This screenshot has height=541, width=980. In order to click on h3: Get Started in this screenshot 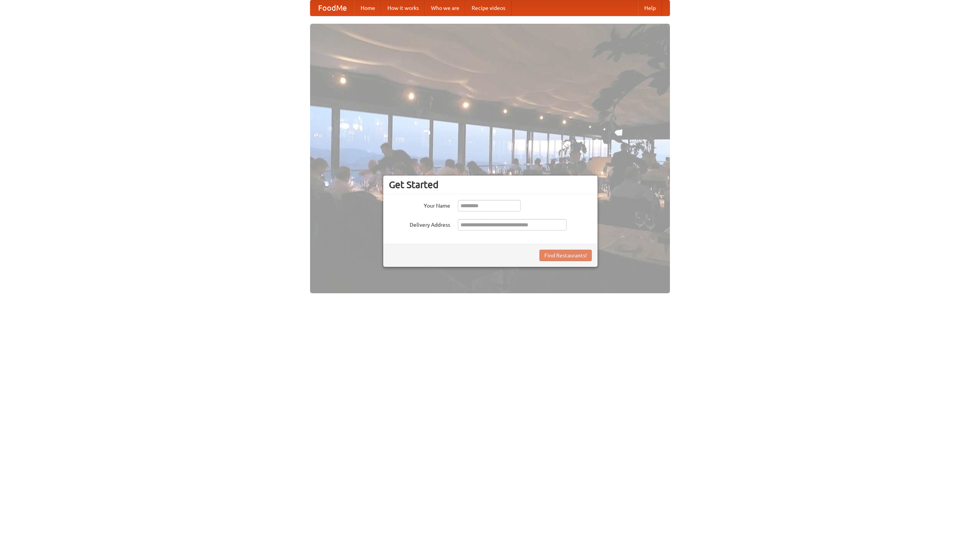, I will do `click(490, 185)`.